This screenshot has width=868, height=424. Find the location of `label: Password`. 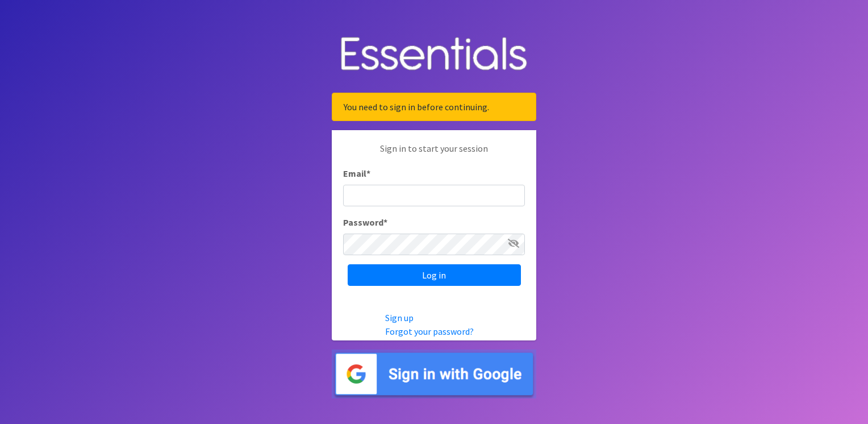

label: Password is located at coordinates (365, 222).